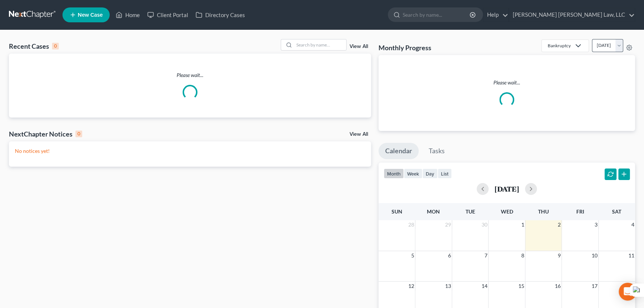 This screenshot has height=308, width=644. What do you see at coordinates (506, 211) in the screenshot?
I see `span: Wed` at bounding box center [506, 211].